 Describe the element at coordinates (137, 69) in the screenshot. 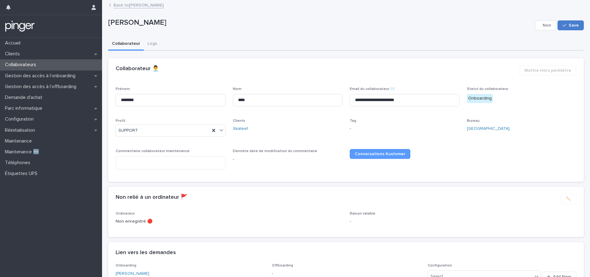

I see `h2: Collaborateur 👨‍💼` at that location.